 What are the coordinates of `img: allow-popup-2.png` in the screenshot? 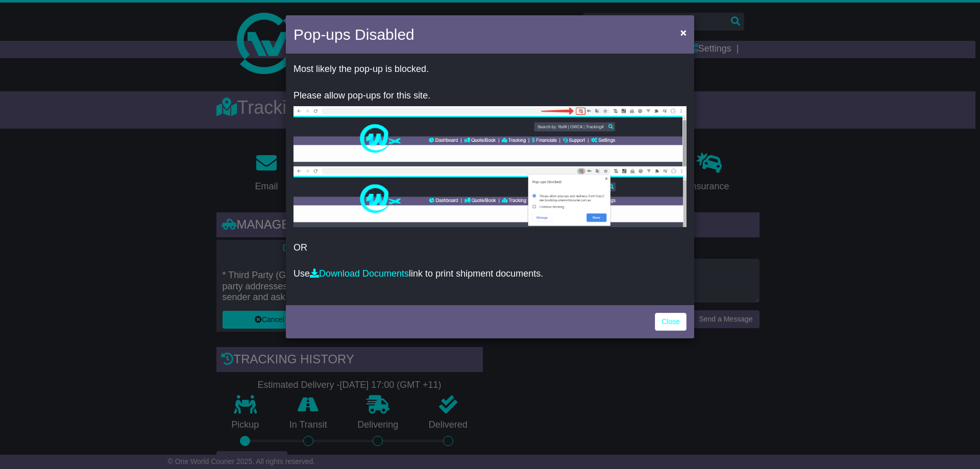 It's located at (490, 196).